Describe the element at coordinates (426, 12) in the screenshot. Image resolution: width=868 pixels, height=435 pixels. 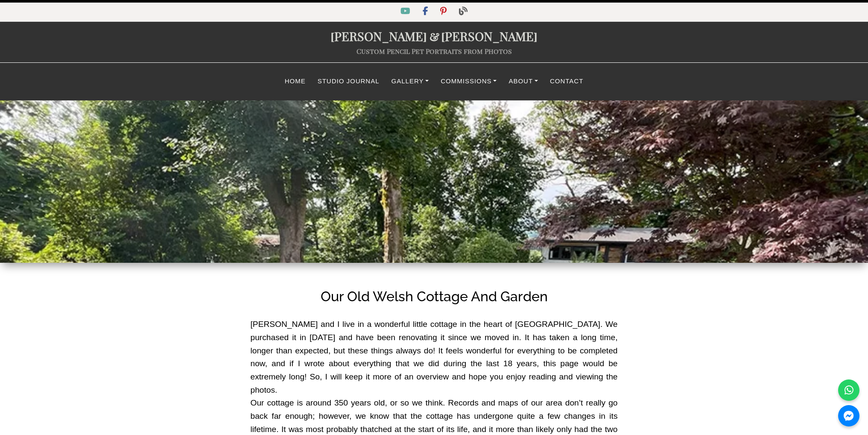
I see `a: Facebook` at that location.